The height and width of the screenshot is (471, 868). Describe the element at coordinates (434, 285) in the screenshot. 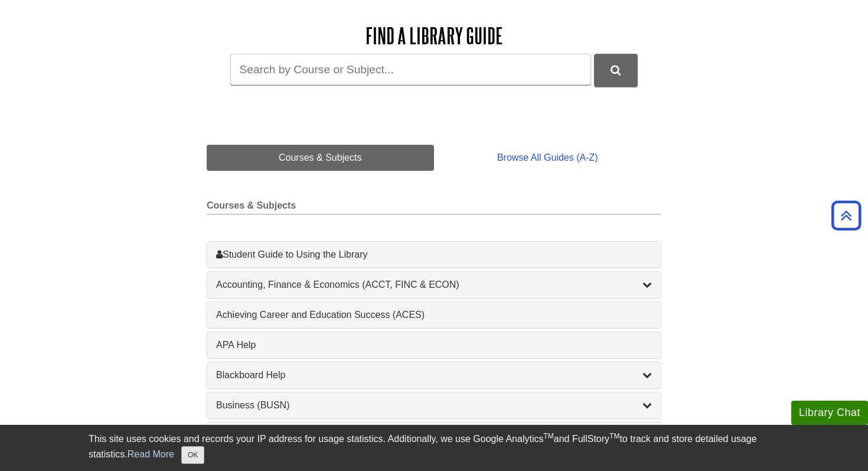

I see `a: Accounting, Finance & Economics (ACCT, FINC & ECON)` at that location.